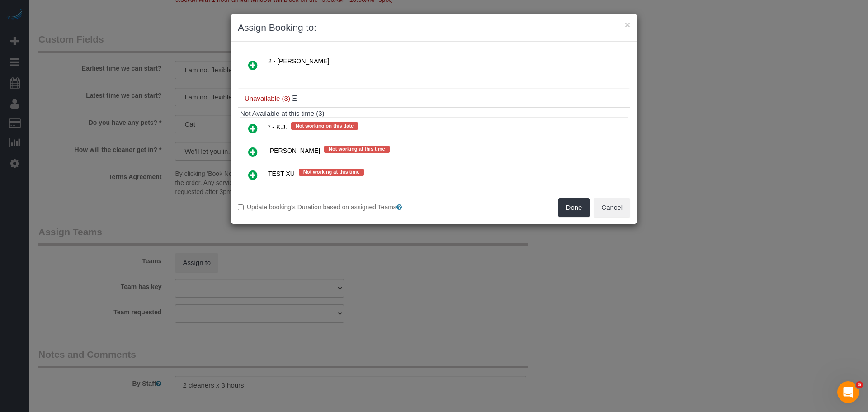  Describe the element at coordinates (241, 207) in the screenshot. I see `input: Update booking's Duration based on assigned Teams` at that location.